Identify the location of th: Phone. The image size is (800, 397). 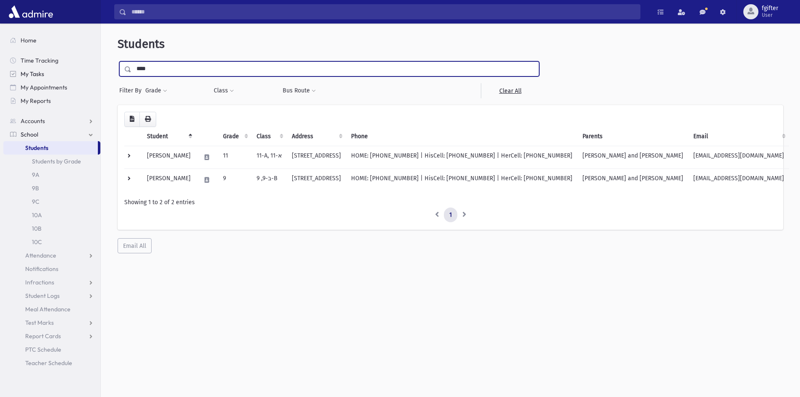
(462, 137).